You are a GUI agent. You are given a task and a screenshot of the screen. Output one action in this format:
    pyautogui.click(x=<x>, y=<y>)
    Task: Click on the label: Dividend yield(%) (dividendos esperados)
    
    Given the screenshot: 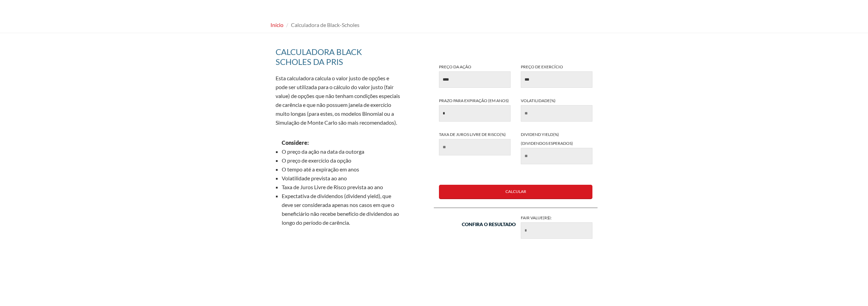 What is the action you would take?
    pyautogui.click(x=557, y=147)
    